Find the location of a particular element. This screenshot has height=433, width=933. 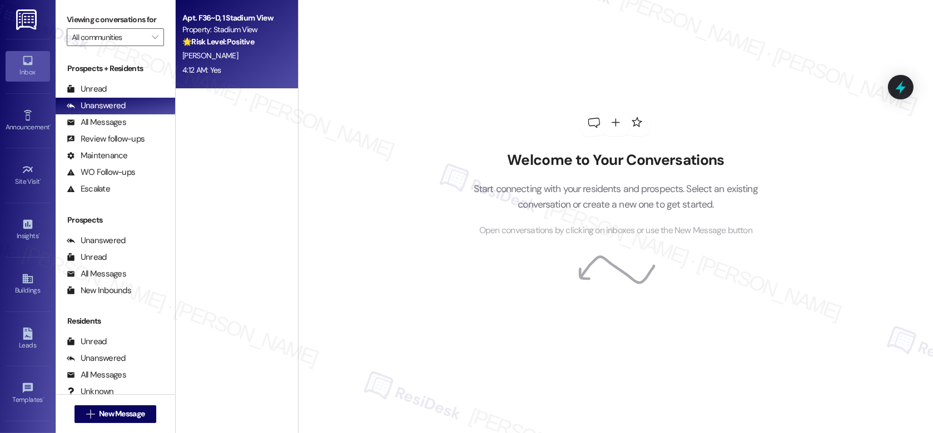

div: Property: Stadium View is located at coordinates (233, 29).